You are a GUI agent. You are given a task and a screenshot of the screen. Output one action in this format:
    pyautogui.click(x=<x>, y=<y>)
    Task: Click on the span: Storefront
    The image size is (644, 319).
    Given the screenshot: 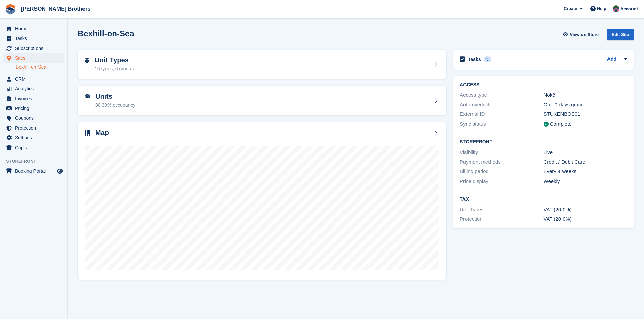 What is the action you would take?
    pyautogui.click(x=36, y=161)
    